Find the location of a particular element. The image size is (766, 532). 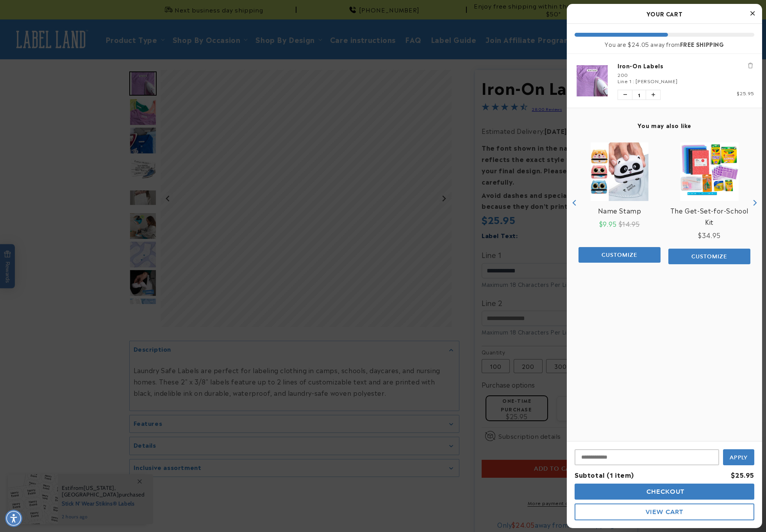

span: Line 1 is located at coordinates (625, 80).